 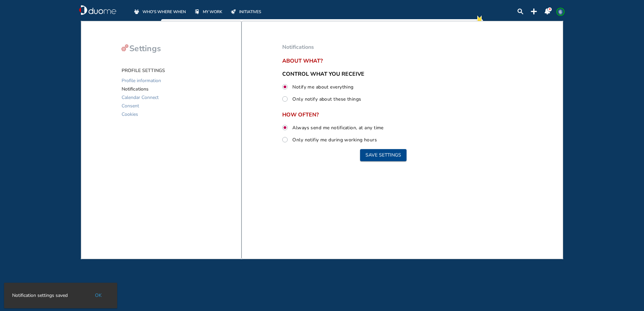 What do you see at coordinates (143, 71) in the screenshot?
I see `span: PROFILE SETTINGS` at bounding box center [143, 71].